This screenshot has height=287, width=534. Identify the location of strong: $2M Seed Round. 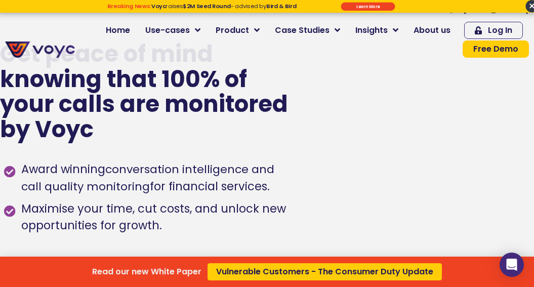
(206, 6).